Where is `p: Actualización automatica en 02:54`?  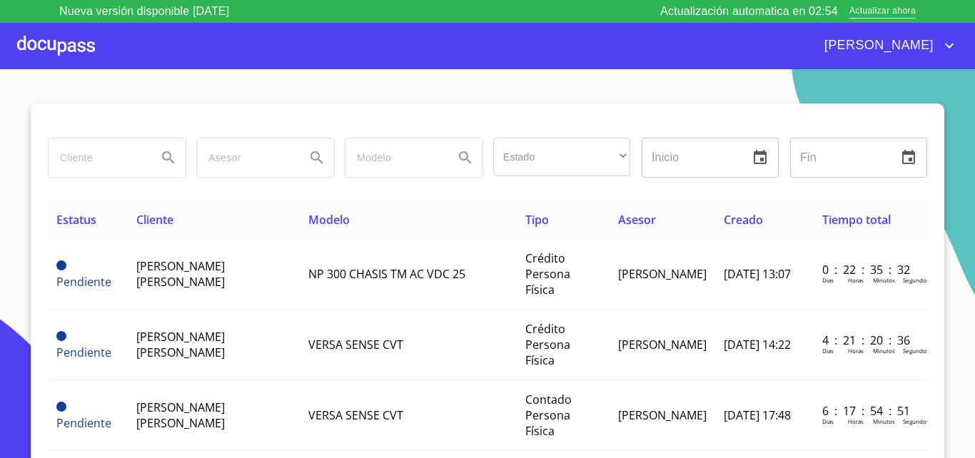 p: Actualización automatica en 02:54 is located at coordinates (748, 11).